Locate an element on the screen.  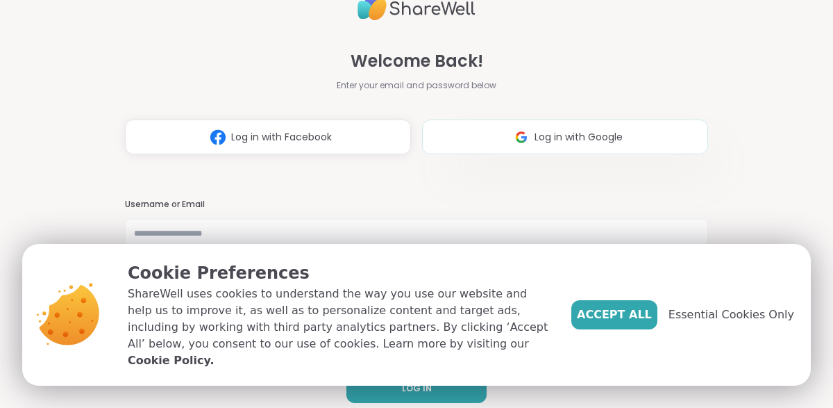
h3: Username or Email is located at coordinates (417, 204).